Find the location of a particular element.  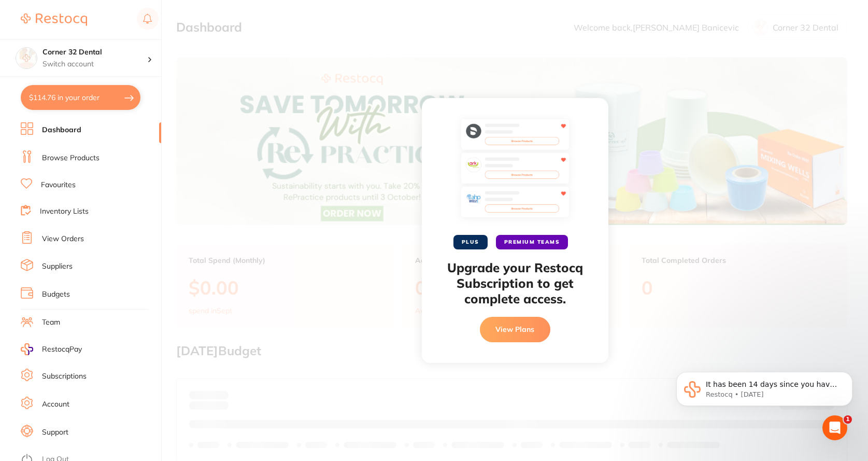

img: favourites-preview.svg is located at coordinates (515, 170).